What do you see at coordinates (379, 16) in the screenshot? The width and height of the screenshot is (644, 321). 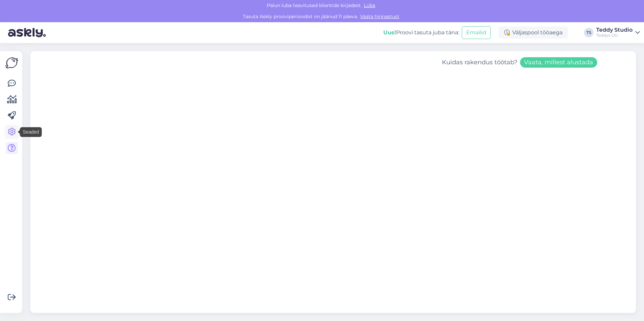 I see `a: Vaata hinnastust` at bounding box center [379, 16].